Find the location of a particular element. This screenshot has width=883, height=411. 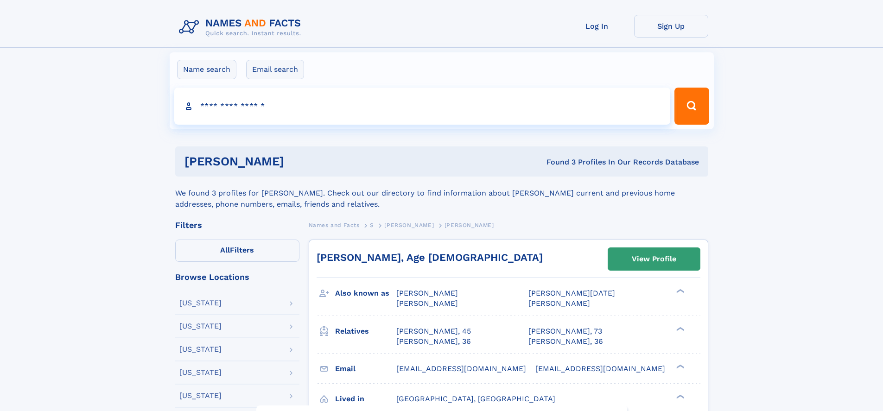

a: View Profile is located at coordinates (654, 259).